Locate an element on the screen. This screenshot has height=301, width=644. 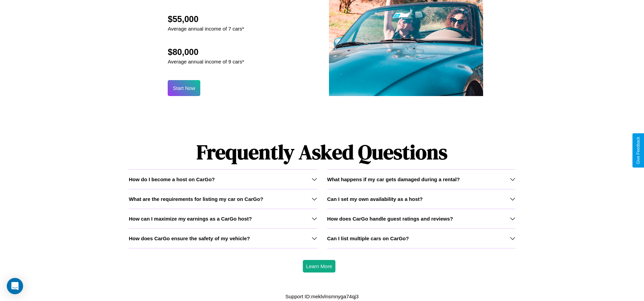
h3: How does CarGo handle guest ratings and reviews? is located at coordinates (390, 219).